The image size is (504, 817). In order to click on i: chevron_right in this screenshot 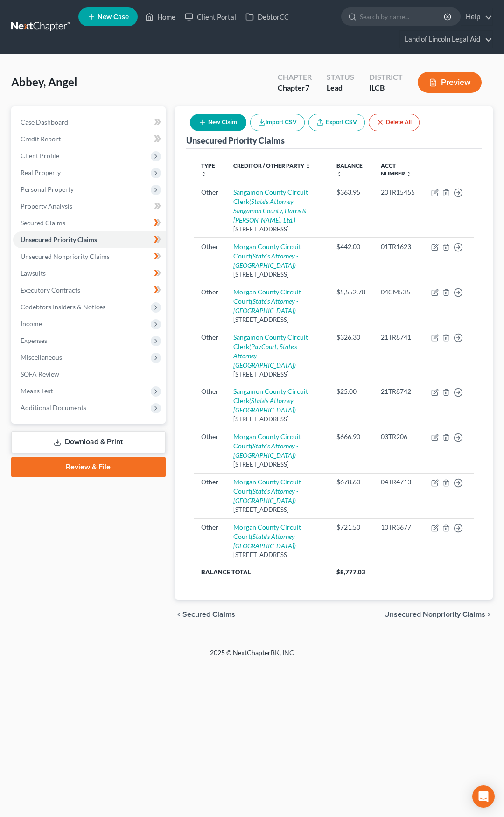, I will do `click(489, 615)`.